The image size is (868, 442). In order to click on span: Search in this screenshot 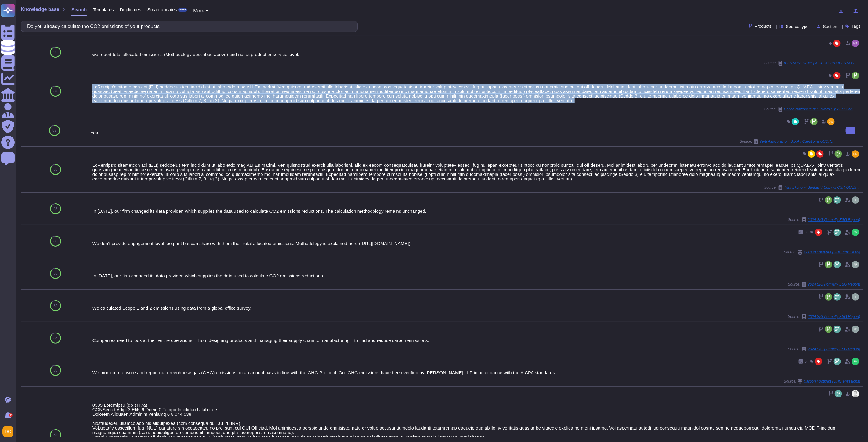, I will do `click(79, 10)`.